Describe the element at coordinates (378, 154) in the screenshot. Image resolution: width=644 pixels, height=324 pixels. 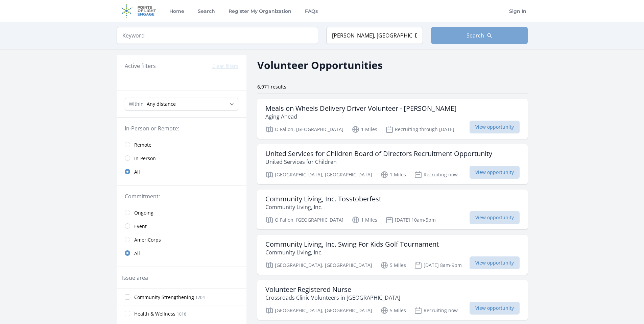
I see `h3: United Services for Children Board of Directors Recruitment Opportunity` at that location.